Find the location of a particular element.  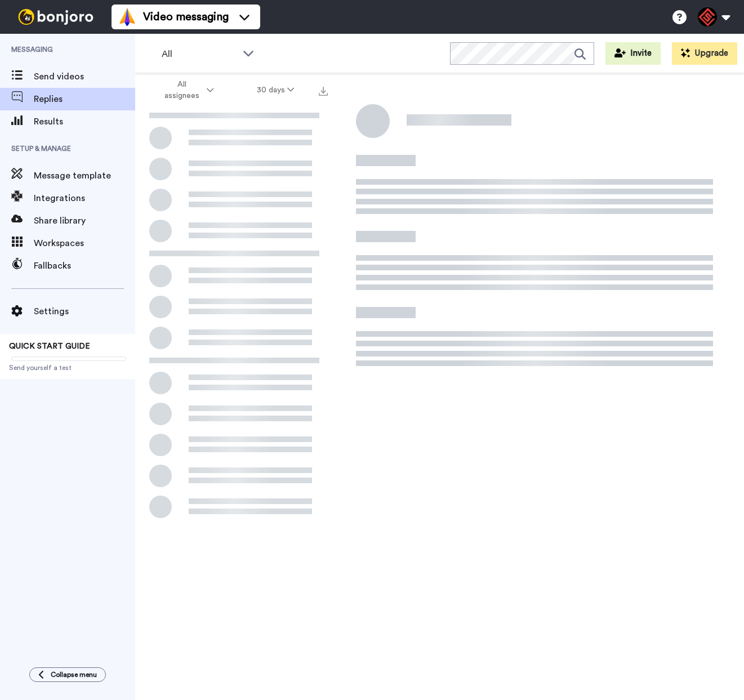

span: Fallbacks is located at coordinates (85, 266).